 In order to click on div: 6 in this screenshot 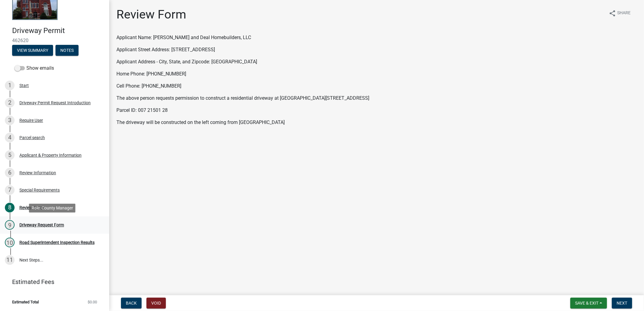, I will do `click(10, 173)`.